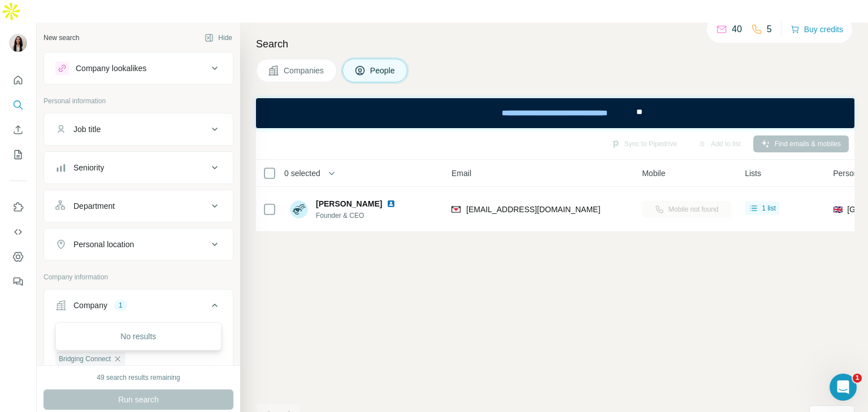 The image size is (868, 412). I want to click on span: 0 selected, so click(302, 174).